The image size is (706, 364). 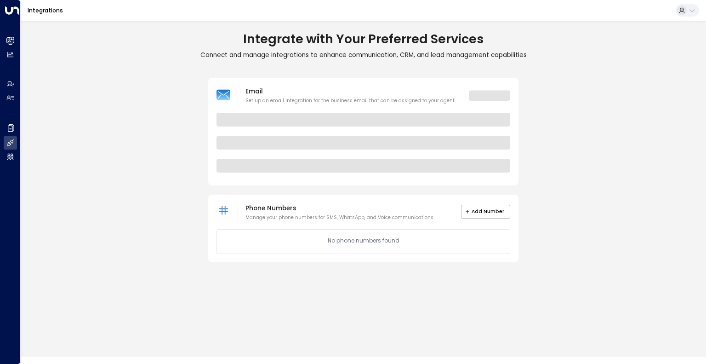 I want to click on a: Integrations, so click(x=45, y=10).